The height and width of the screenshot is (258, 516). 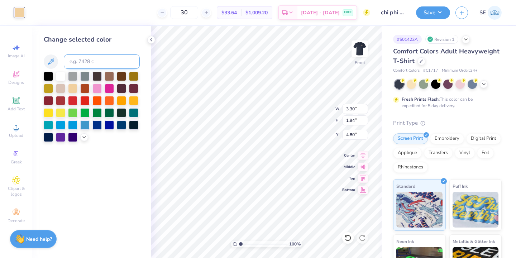 What do you see at coordinates (229, 13) in the screenshot?
I see `span: $33.64` at bounding box center [229, 13].